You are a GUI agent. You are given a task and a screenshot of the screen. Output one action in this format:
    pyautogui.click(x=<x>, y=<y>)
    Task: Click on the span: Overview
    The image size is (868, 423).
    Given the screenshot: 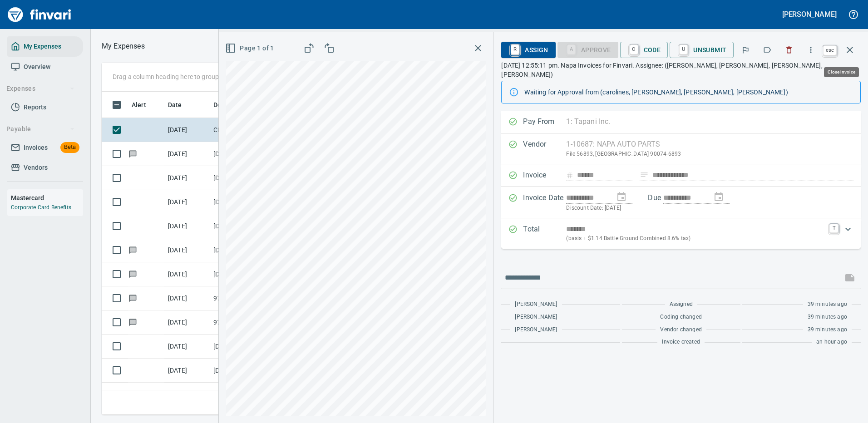 What is the action you would take?
    pyautogui.click(x=37, y=67)
    